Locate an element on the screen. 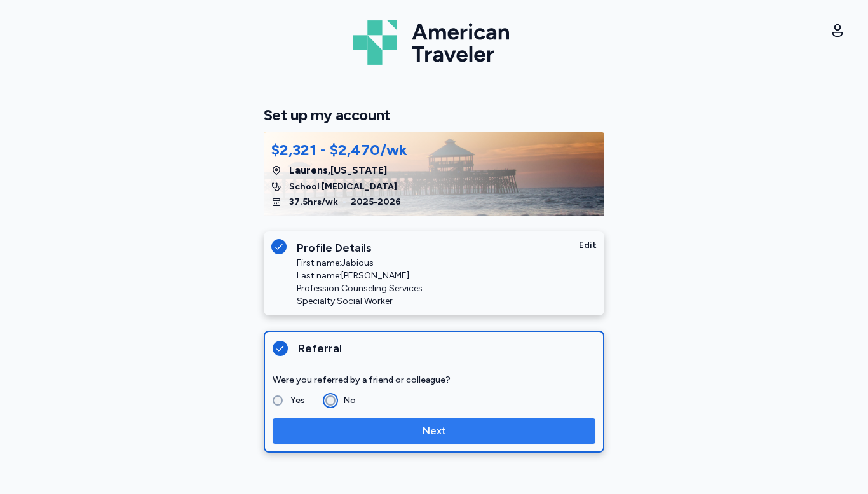 This screenshot has height=494, width=868. label: No is located at coordinates (346, 400).